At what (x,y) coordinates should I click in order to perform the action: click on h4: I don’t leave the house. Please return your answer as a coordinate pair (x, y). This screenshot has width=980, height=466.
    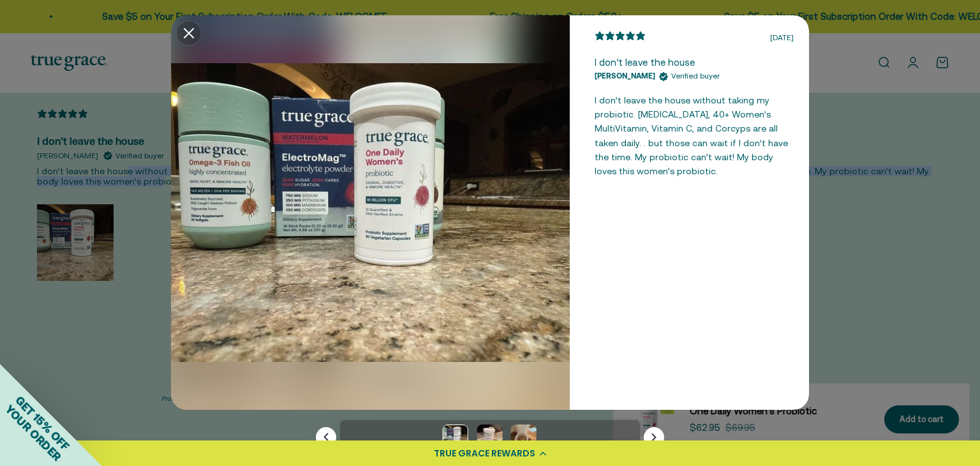
    Looking at the image, I should click on (695, 62).